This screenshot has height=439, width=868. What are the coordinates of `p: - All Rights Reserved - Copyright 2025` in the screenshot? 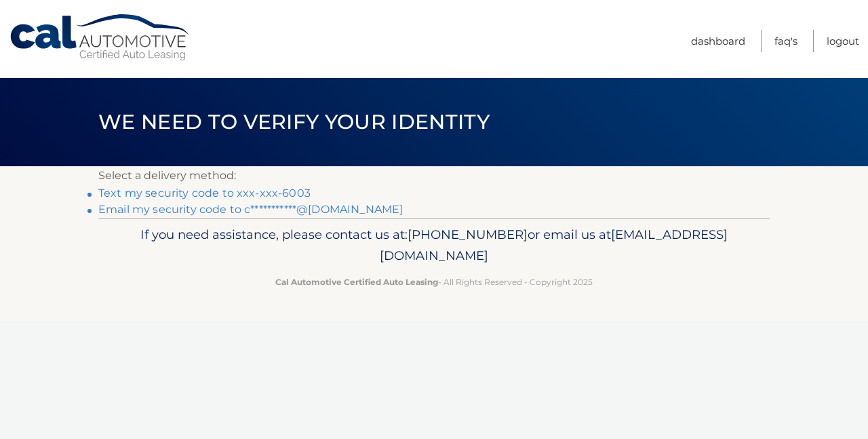 It's located at (434, 282).